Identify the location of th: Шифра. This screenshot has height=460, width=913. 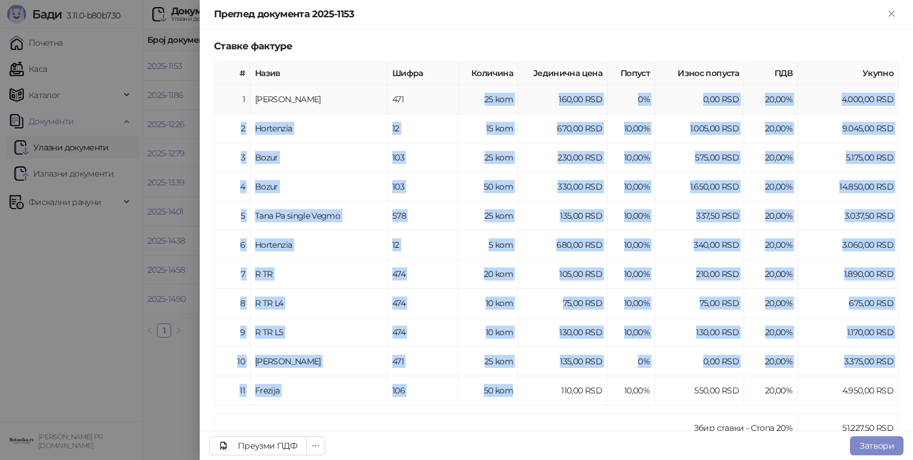
(423, 73).